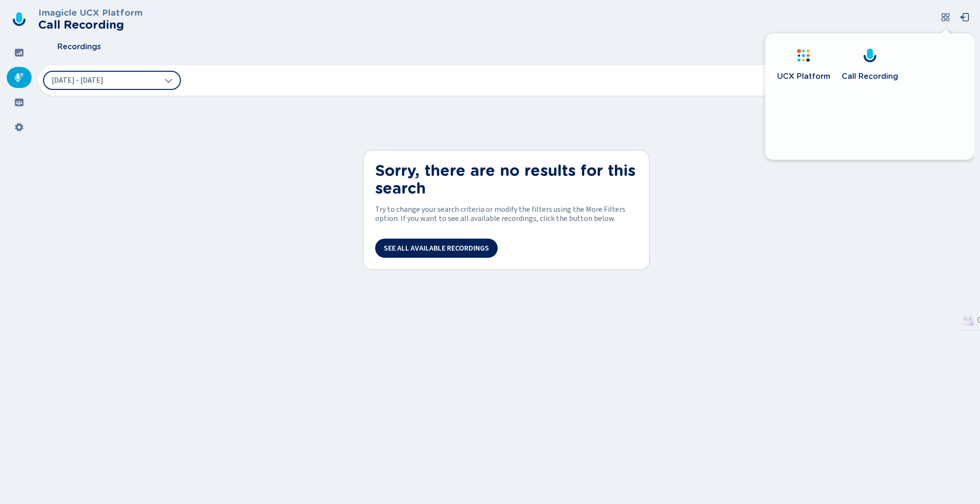 The width and height of the screenshot is (980, 504). Describe the element at coordinates (19, 102) in the screenshot. I see `svg: groups-filled` at that location.